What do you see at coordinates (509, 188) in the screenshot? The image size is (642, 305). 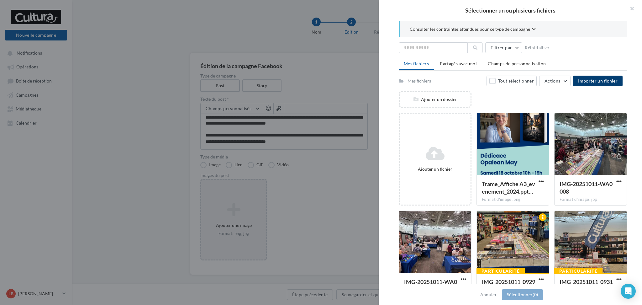 I see `span: Trame_Affiche A3_evenement_2024.pptx (36)` at bounding box center [509, 188].